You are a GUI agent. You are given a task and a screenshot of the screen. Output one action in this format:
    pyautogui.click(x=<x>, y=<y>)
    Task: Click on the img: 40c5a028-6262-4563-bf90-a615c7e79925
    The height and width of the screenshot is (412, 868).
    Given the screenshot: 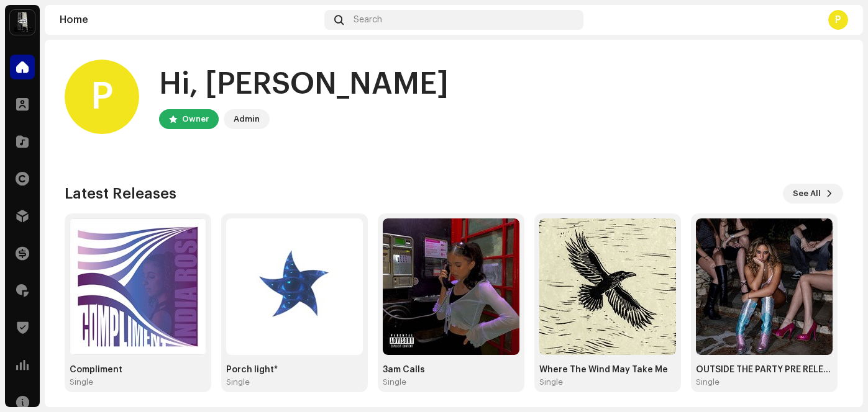 What is the action you would take?
    pyautogui.click(x=295, y=287)
    